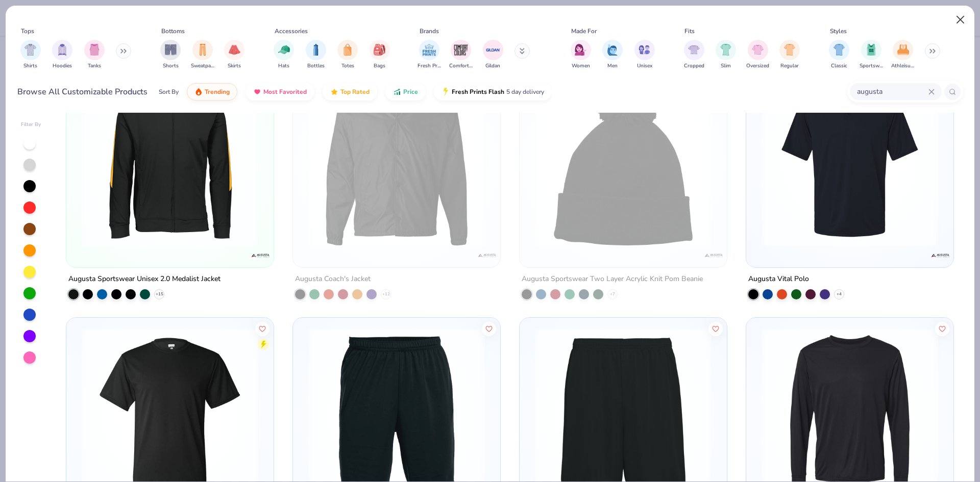 This screenshot has height=482, width=980. What do you see at coordinates (284, 55) in the screenshot?
I see `div: filter for Hats` at bounding box center [284, 55].